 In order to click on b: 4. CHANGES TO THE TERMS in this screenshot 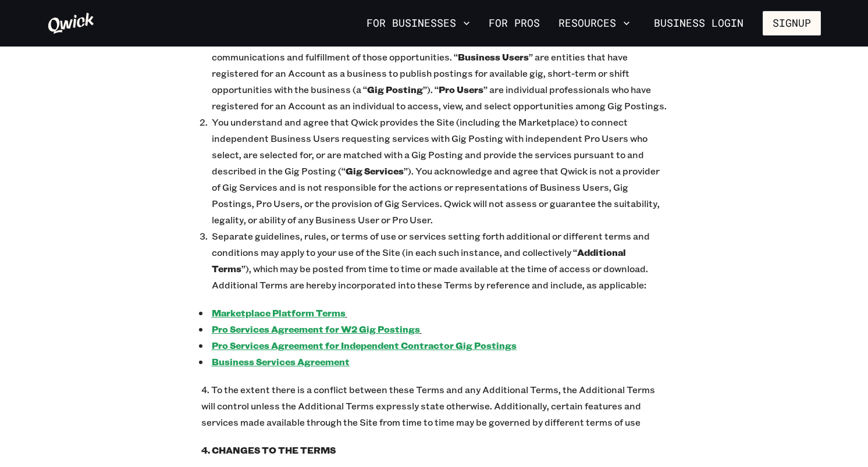, I will do `click(268, 450)`.